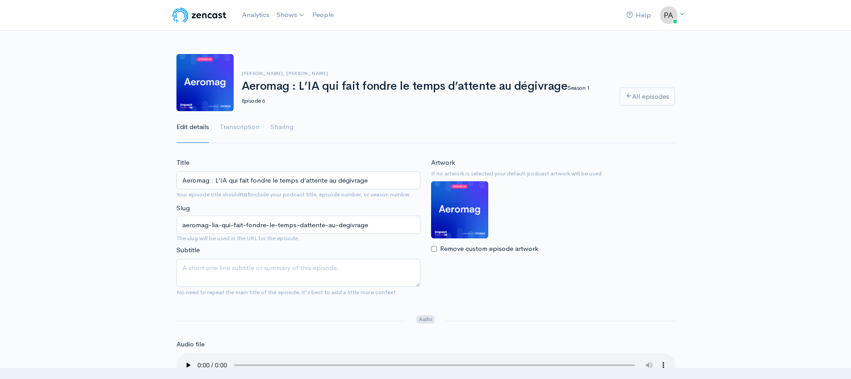  Describe the element at coordinates (425, 92) in the screenshot. I see `h1: Aeromag : L’IA qui fait fondre le temps d’attente au dégivrage` at that location.